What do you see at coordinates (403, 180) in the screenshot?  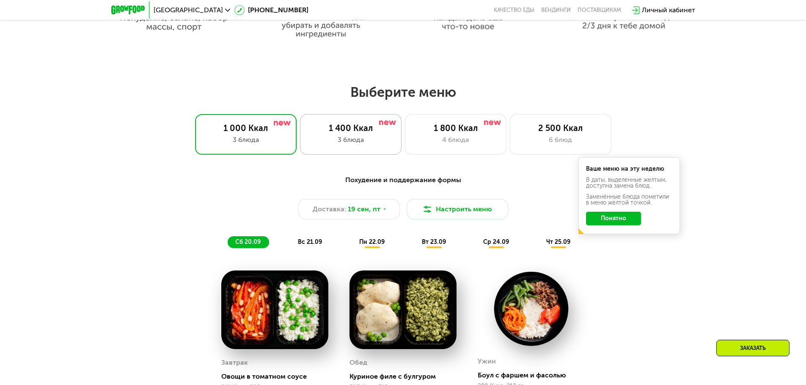 I see `div: Похудение и поддержание формы` at bounding box center [403, 180].